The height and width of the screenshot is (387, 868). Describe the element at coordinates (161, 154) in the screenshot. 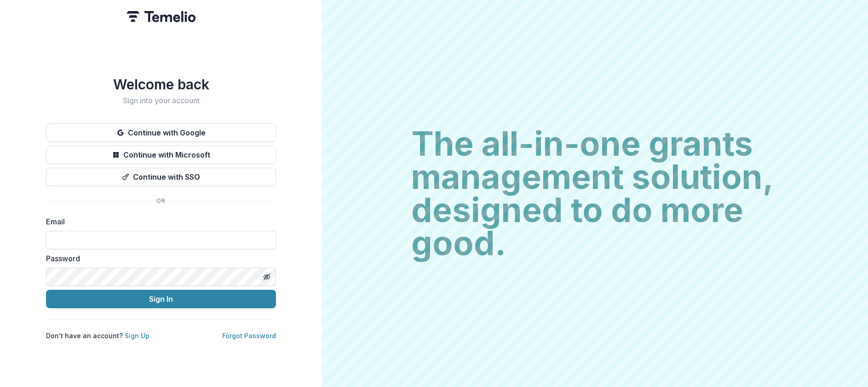

I see `button: Continue with Microsoft` at that location.